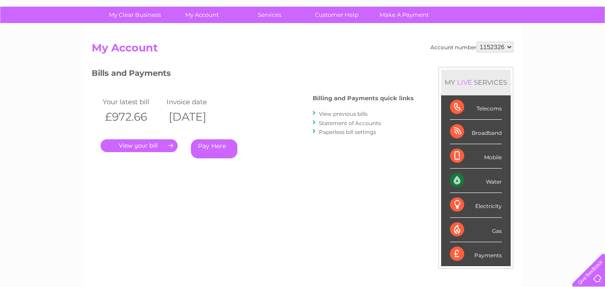 Image resolution: width=605 pixels, height=287 pixels. I want to click on a: Energy, so click(481, 41).